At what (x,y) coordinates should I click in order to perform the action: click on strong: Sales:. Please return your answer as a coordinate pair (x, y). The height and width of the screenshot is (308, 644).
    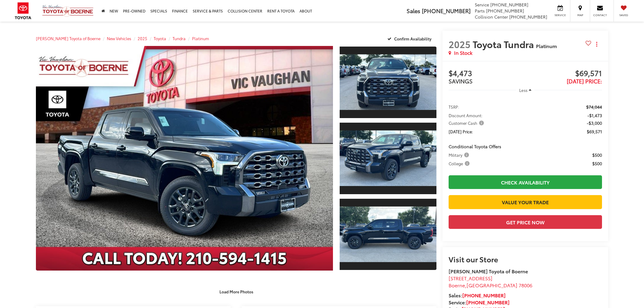
    Looking at the image, I should click on (477, 295).